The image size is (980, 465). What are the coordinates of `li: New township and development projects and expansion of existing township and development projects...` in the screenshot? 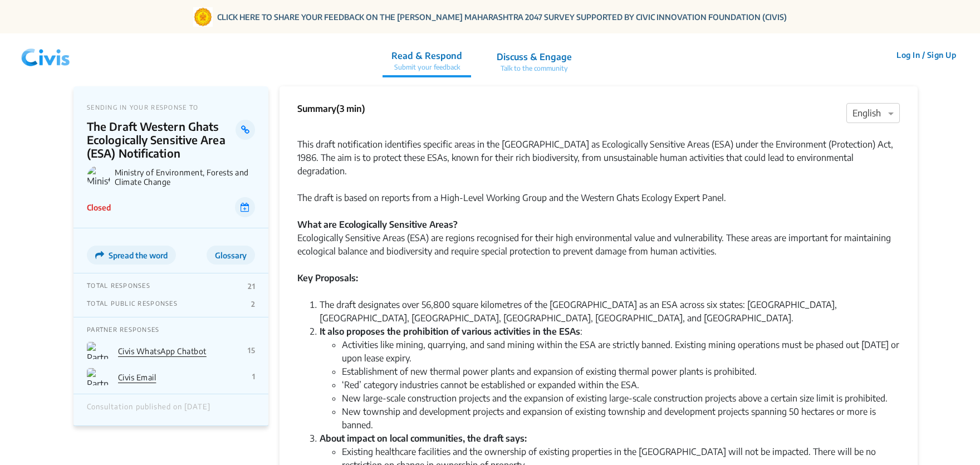 It's located at (621, 419).